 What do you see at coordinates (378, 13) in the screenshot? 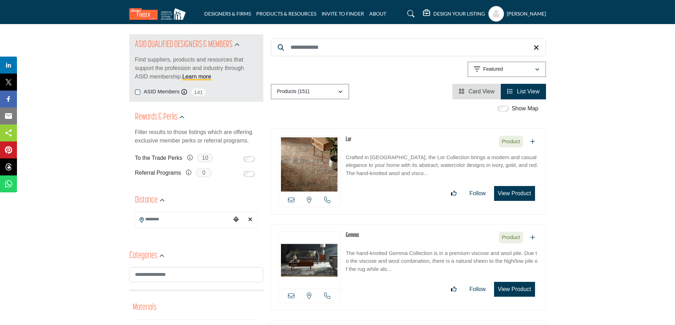
I see `a: ABOUT` at bounding box center [378, 13].